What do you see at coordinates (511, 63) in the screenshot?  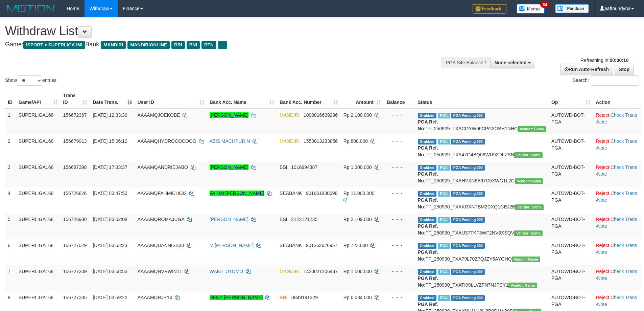 I see `span: None selected` at bounding box center [511, 63].